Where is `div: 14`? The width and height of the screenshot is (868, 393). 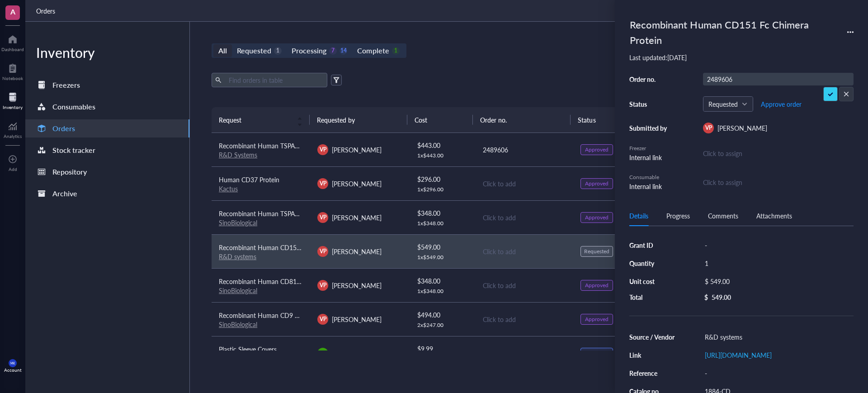 div: 14 is located at coordinates (343, 51).